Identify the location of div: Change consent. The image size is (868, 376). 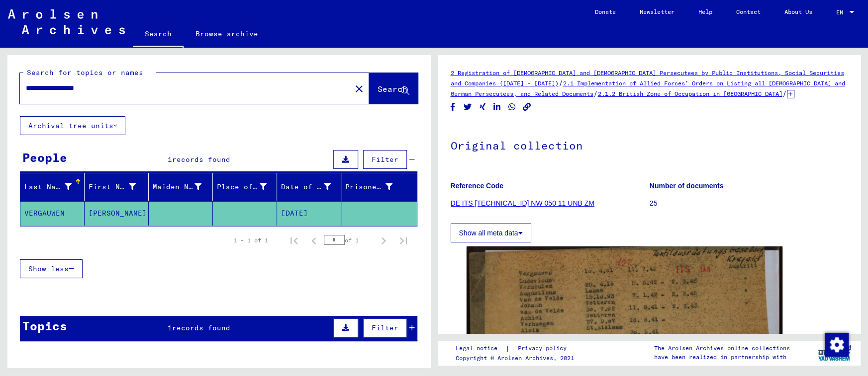
(837, 345).